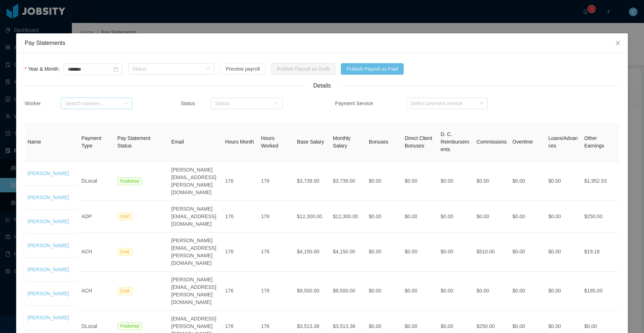 Image resolution: width=644 pixels, height=333 pixels. I want to click on span: Other Earnings, so click(594, 141).